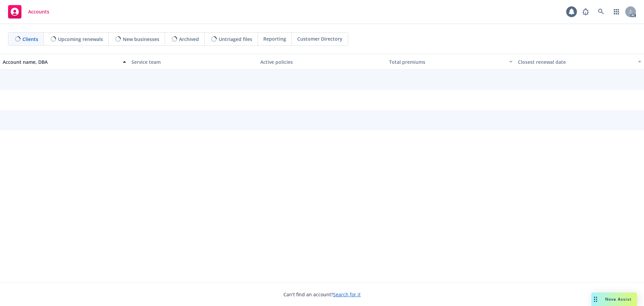 The height and width of the screenshot is (306, 644). I want to click on span: Customer Directory, so click(320, 39).